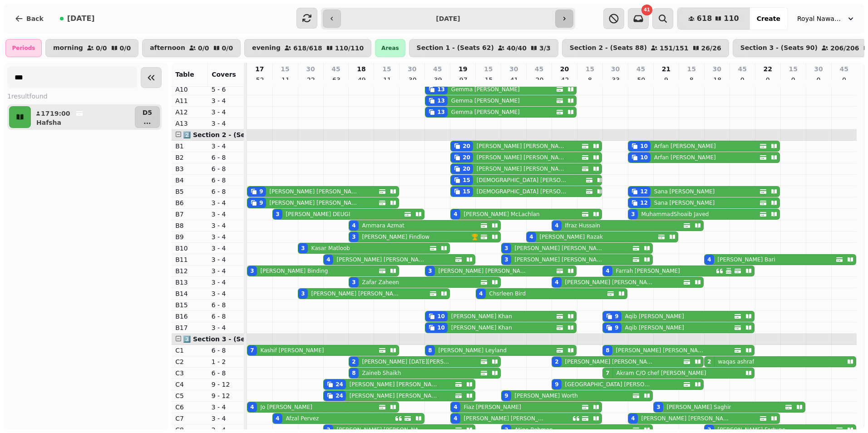 The width and height of the screenshot is (868, 433). Describe the element at coordinates (167, 48) in the screenshot. I see `p: afternoon` at that location.